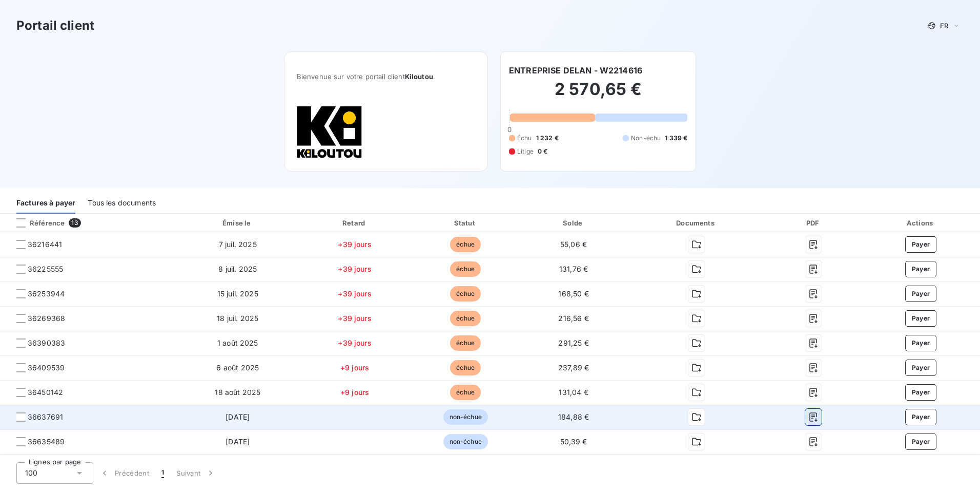 The height and width of the screenshot is (490, 980). I want to click on span: 18 août 2025, so click(238, 391).